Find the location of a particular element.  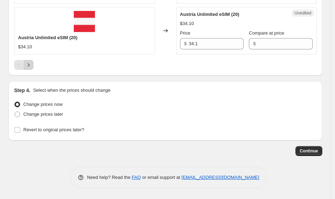

button: Continue is located at coordinates (309, 151).